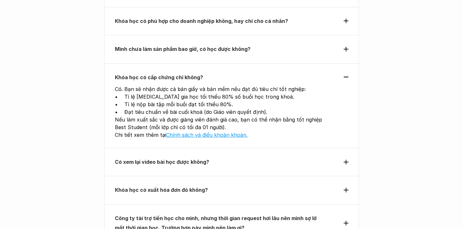 The width and height of the screenshot is (463, 229). Describe the element at coordinates (221, 123) in the screenshot. I see `p: Nếu làm xuất sắc và được giảng viên đánh giá cao, bạn có thể nhận bằng tốt nghiệp Best Student (m...` at that location.